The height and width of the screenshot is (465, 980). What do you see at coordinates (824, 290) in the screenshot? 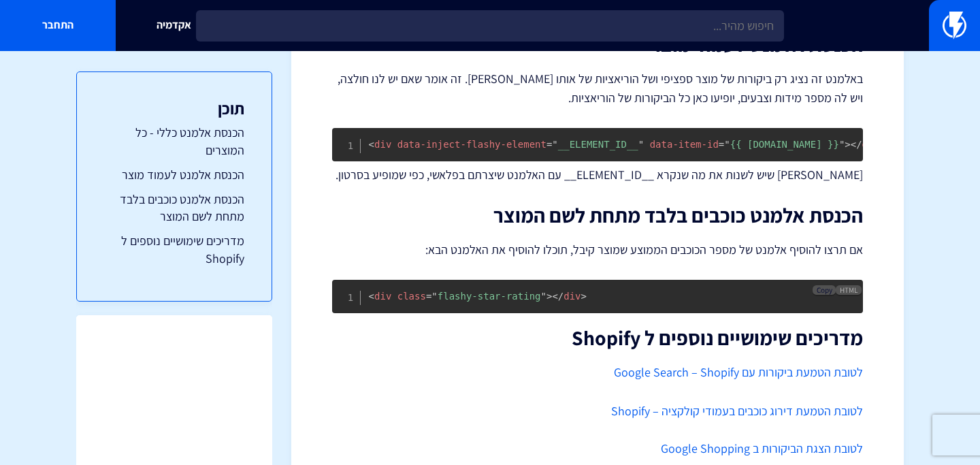
I see `button: Copy` at bounding box center [824, 290].